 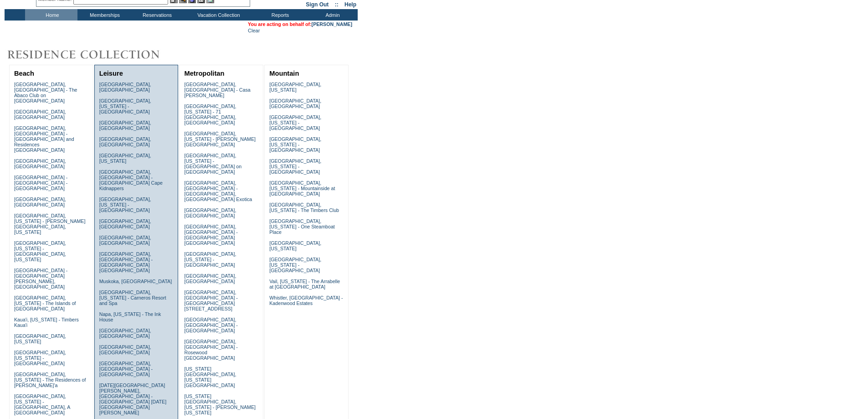 What do you see at coordinates (104, 14) in the screenshot?
I see `td: Memberships` at bounding box center [104, 14].